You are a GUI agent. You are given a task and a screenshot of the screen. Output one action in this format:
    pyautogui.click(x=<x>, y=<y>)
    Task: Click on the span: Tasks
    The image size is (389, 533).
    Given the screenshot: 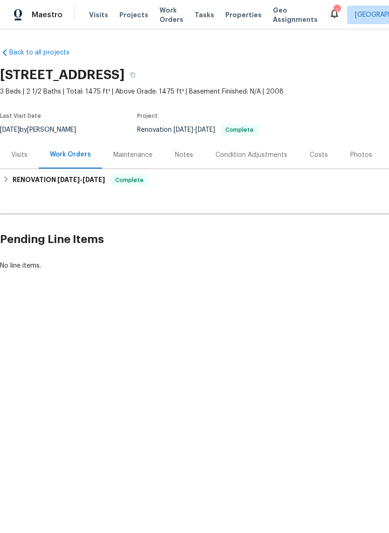 What is the action you would take?
    pyautogui.click(x=204, y=15)
    